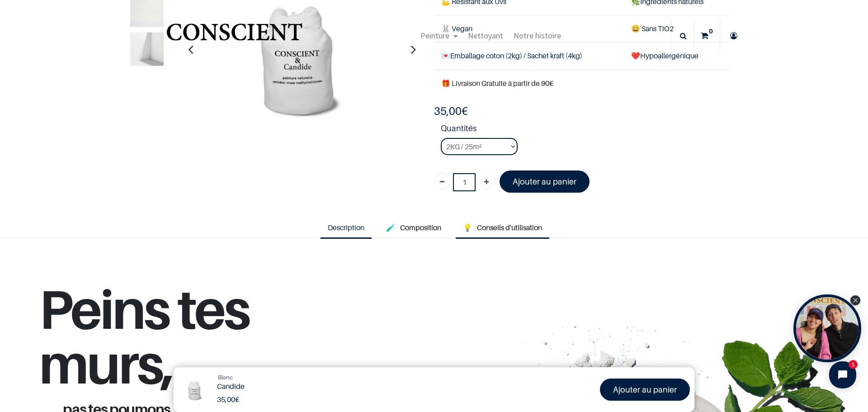 Image resolution: width=868 pixels, height=412 pixels. What do you see at coordinates (346, 227) in the screenshot?
I see `span: Description` at bounding box center [346, 227].